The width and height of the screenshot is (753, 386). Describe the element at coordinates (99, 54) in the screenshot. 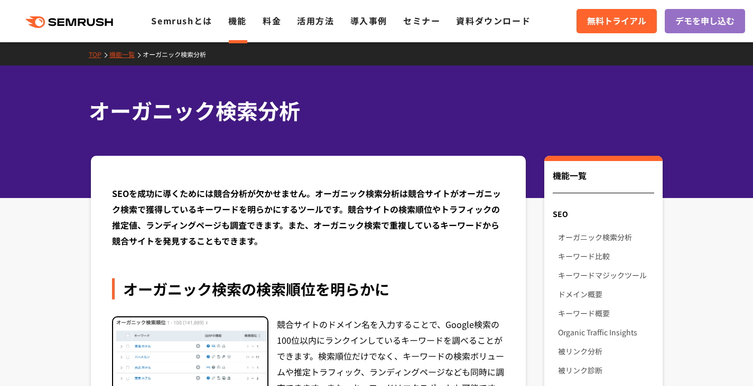

I see `a: TOP` at that location.